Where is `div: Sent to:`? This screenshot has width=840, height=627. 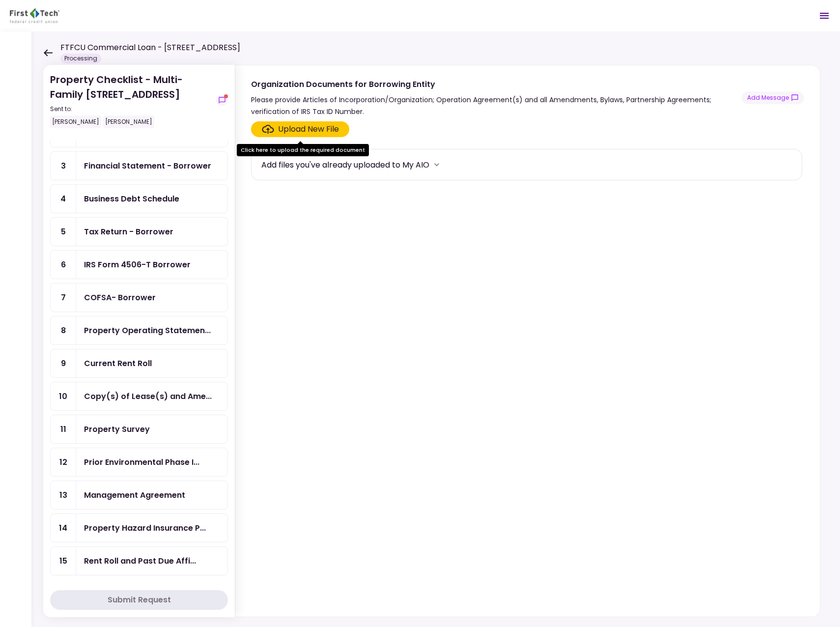 div: Sent to: is located at coordinates (131, 109).